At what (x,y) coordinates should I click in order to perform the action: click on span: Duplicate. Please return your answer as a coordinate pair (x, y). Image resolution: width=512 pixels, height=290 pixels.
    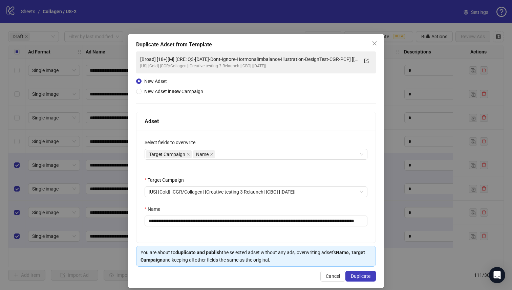
    Looking at the image, I should click on (360, 276).